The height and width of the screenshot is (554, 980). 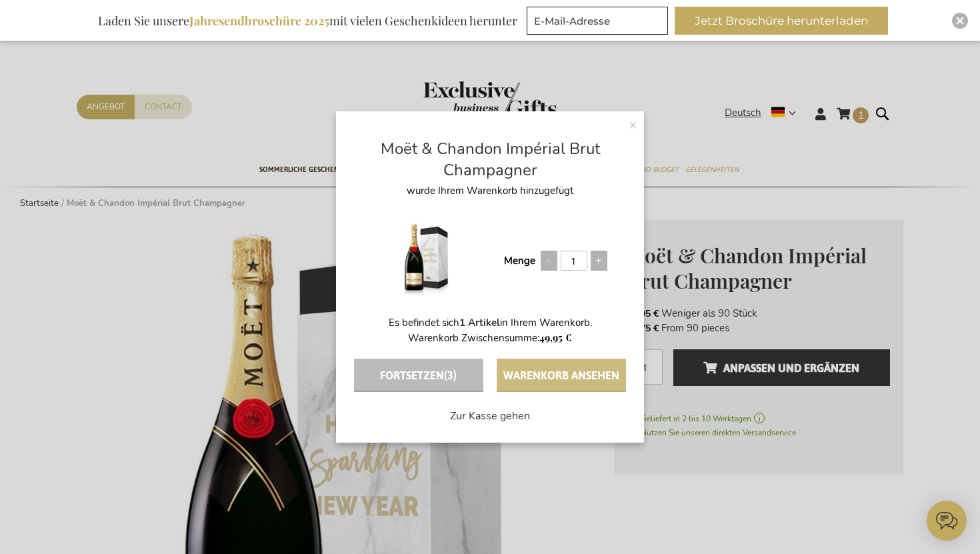 I want to click on span: 49,95 €, so click(x=555, y=337).